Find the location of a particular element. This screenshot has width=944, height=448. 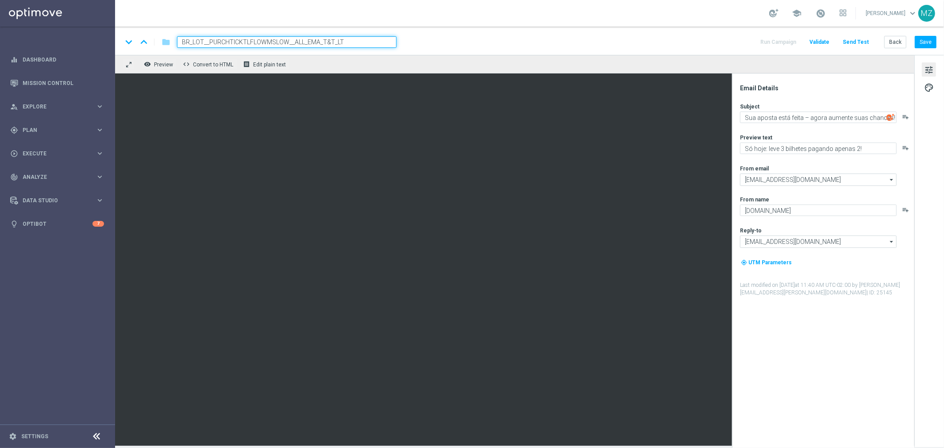

i: keyboard_arrow_up is located at coordinates (144, 42).